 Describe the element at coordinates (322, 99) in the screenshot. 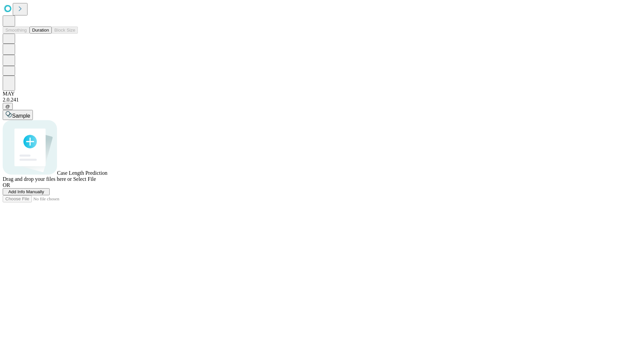

I see `div: 2.0.241` at that location.